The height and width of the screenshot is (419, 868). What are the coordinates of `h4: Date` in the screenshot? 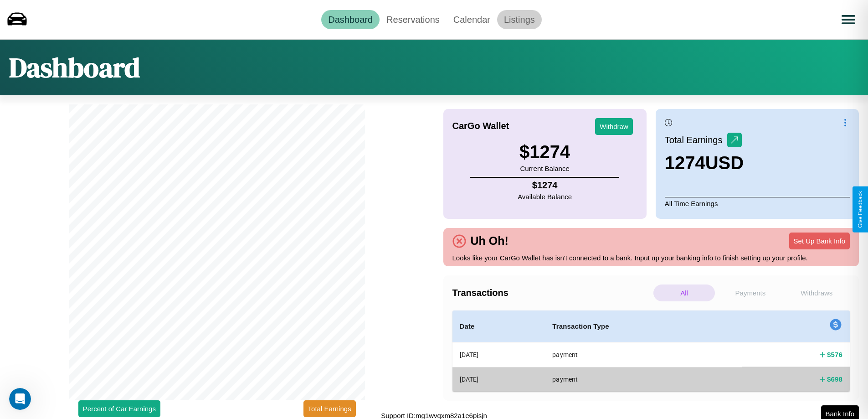 It's located at (499, 326).